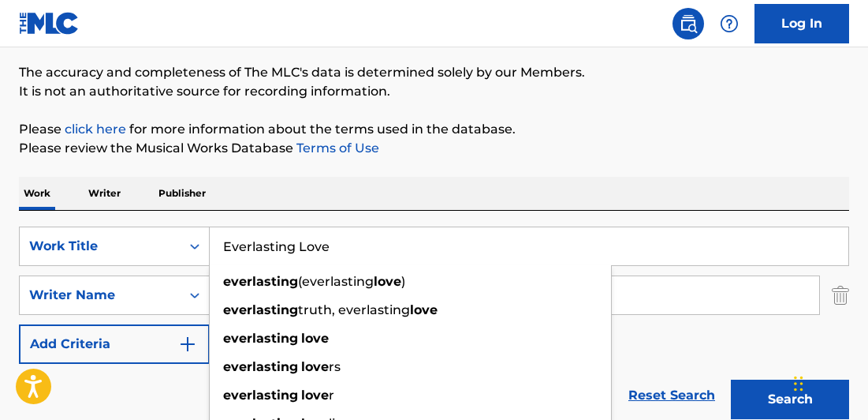 The width and height of the screenshot is (868, 420). I want to click on a: Reset Search, so click(672, 396).